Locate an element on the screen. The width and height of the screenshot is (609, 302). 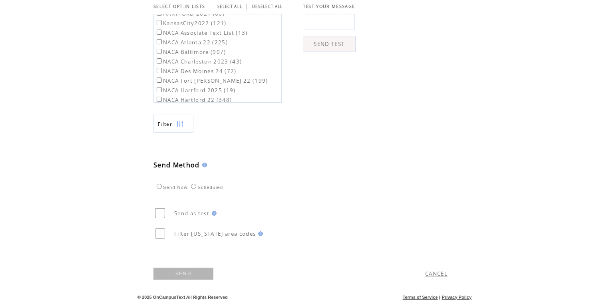
label: NACA Hartford 2025 (19) is located at coordinates (195, 90).